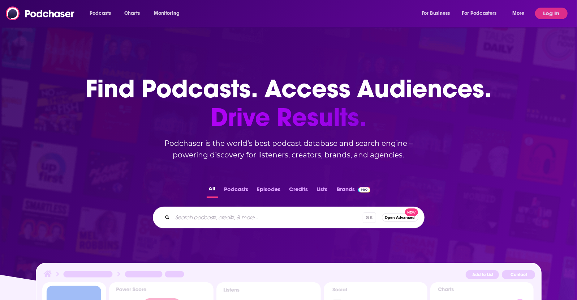 The image size is (577, 300). What do you see at coordinates (268, 217) in the screenshot?
I see `input: Search podcasts, credits, & more...` at bounding box center [268, 217].